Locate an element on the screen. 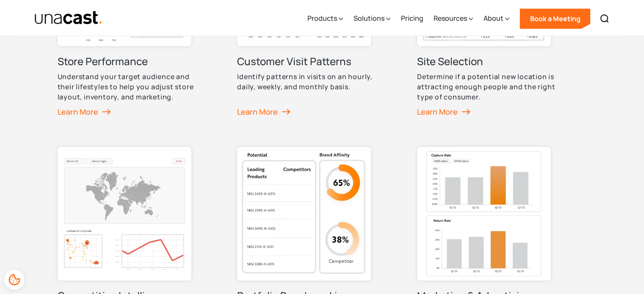  div: Cookie Preferences is located at coordinates (14, 280).